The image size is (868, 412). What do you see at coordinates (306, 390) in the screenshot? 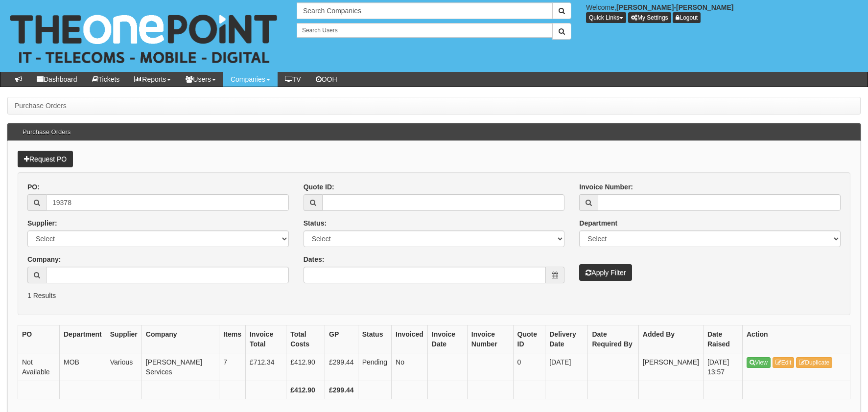
I see `th: £412.90` at bounding box center [306, 390].